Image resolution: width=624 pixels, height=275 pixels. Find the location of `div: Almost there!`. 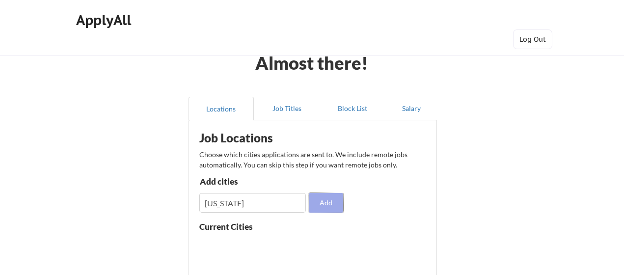

div: Almost there! is located at coordinates (311, 63).